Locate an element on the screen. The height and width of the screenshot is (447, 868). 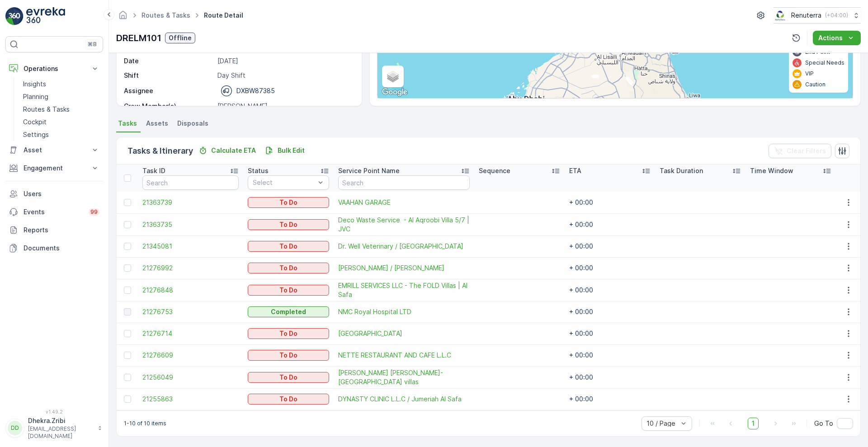
p: Task ID is located at coordinates (154, 171).